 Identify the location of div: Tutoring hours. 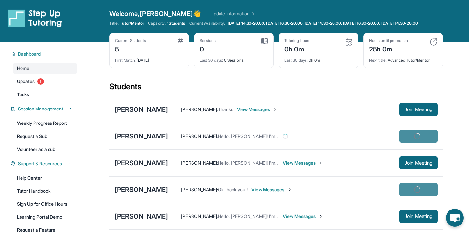
(297, 41).